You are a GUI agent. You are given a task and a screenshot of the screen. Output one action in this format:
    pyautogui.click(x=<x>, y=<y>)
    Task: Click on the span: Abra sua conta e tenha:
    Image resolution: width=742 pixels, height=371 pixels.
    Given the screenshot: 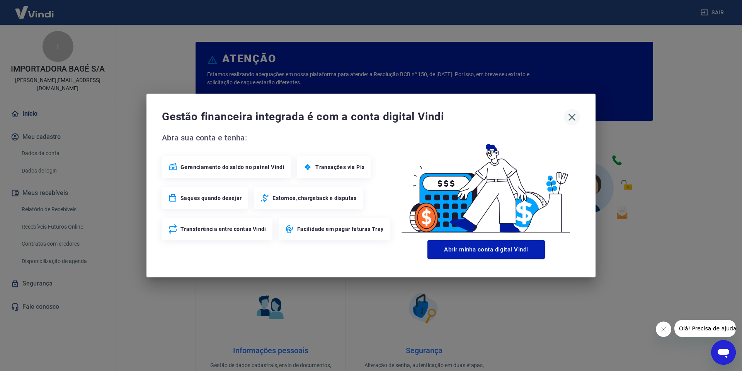 What is the action you would take?
    pyautogui.click(x=277, y=138)
    